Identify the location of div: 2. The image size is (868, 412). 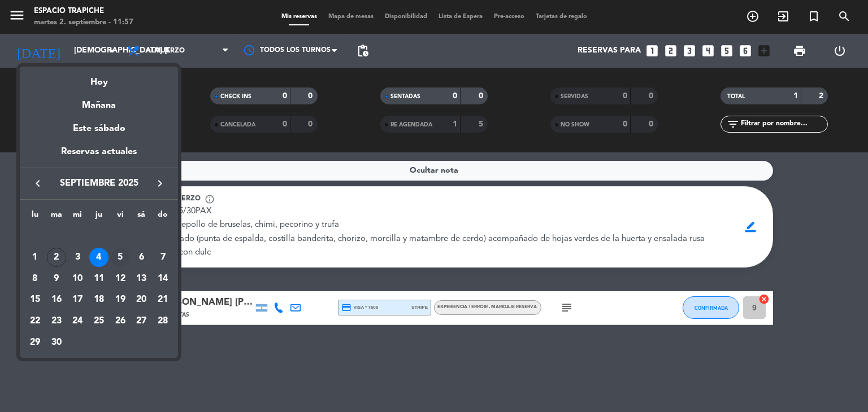
(57, 257).